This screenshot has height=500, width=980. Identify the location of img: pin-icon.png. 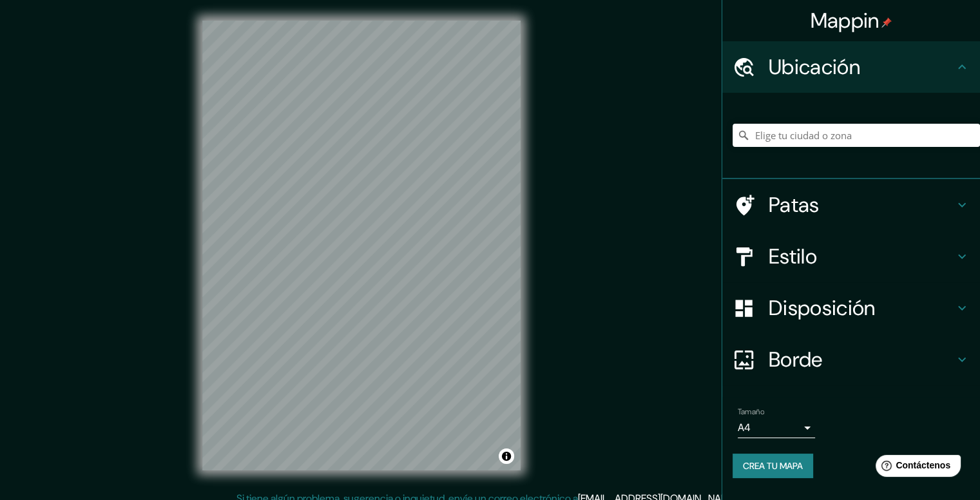
(886, 22).